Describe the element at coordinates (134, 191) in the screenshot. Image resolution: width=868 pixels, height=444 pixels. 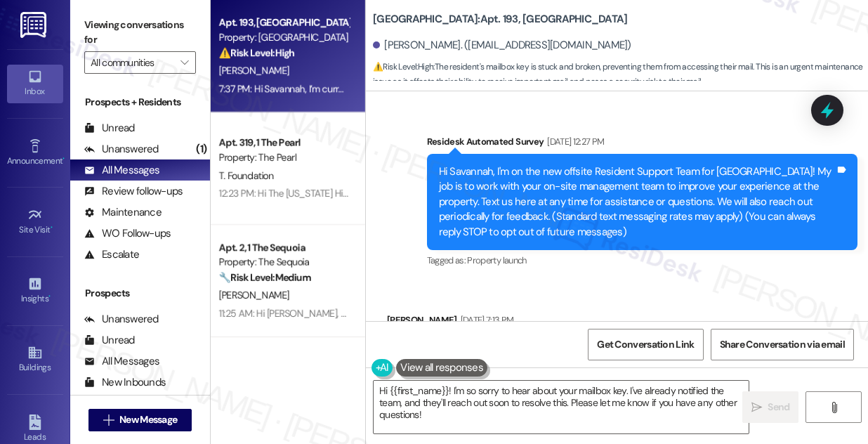
I see `div: Review follow-ups` at that location.